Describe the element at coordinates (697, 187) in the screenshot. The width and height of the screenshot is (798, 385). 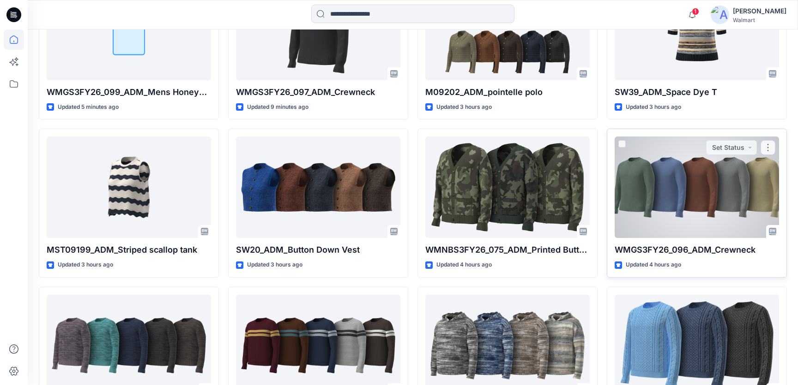
I see `a: WMGS3FY26_096_ADM_Crewneck` at that location.